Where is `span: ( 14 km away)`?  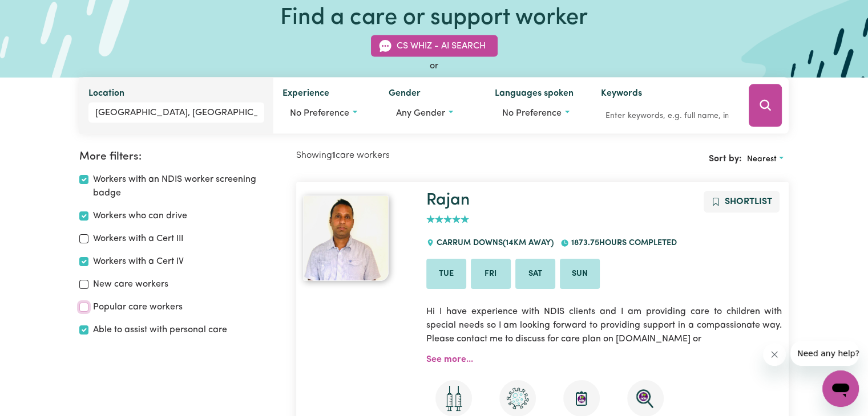 span: ( 14 km away) is located at coordinates (528, 243).